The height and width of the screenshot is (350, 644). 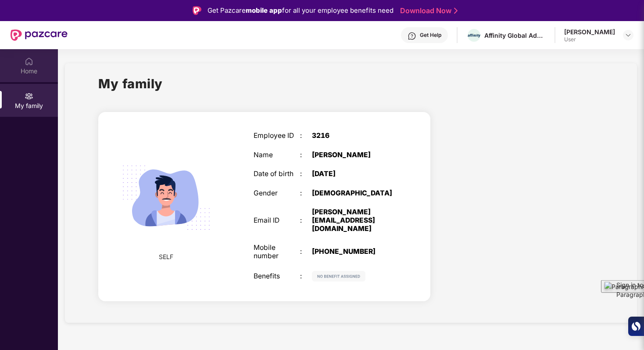 I want to click on strong: mobile app, so click(x=264, y=10).